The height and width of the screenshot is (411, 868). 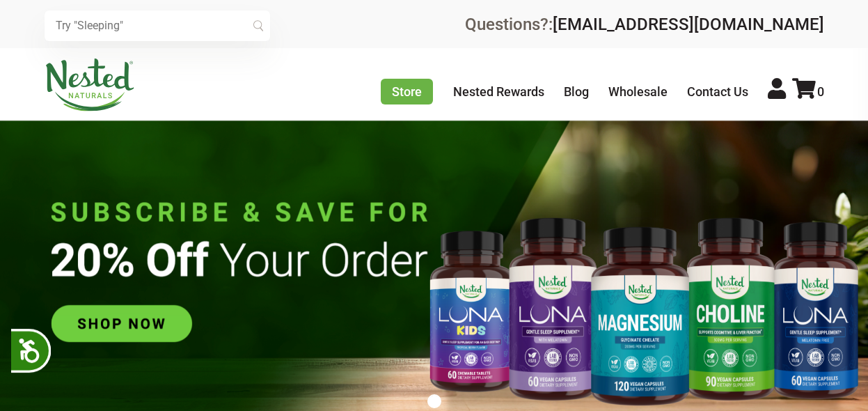 What do you see at coordinates (434, 401) in the screenshot?
I see `button: 1 of 1` at bounding box center [434, 401].